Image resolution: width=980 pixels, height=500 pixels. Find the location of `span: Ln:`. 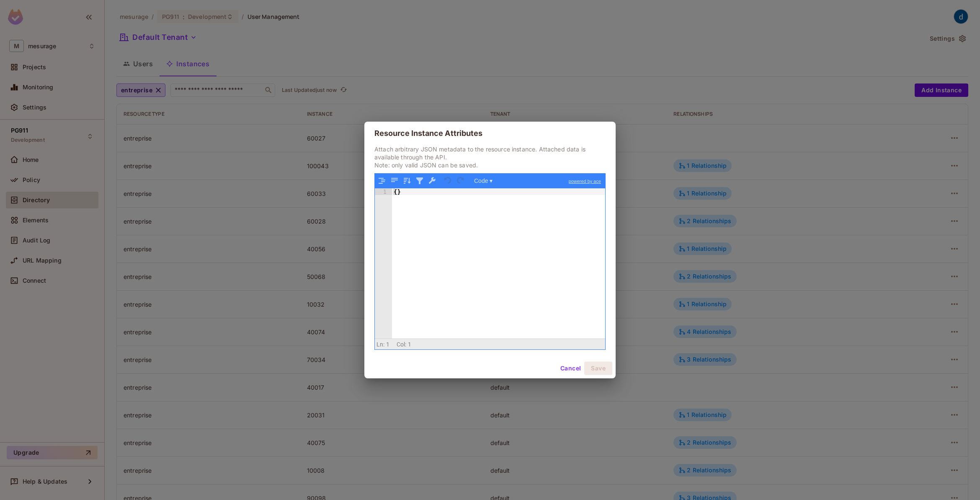

span: Ln: is located at coordinates (381, 344).